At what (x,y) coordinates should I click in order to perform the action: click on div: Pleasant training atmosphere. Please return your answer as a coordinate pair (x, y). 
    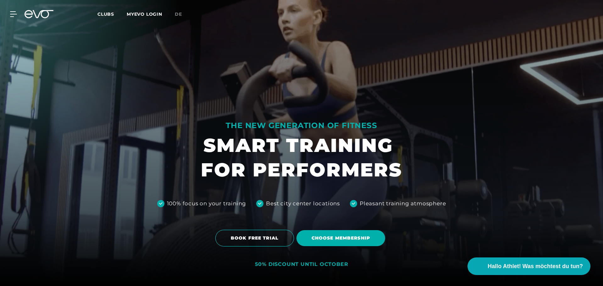
    Looking at the image, I should click on (403, 204).